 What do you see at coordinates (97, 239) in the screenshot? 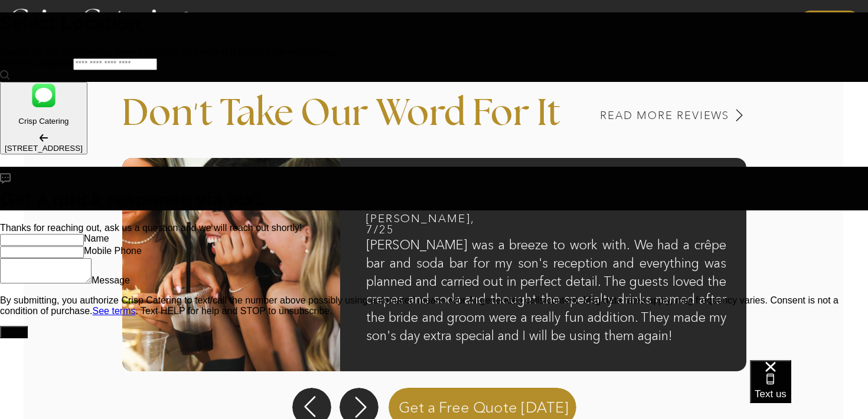
I see `label: Name` at bounding box center [97, 239].